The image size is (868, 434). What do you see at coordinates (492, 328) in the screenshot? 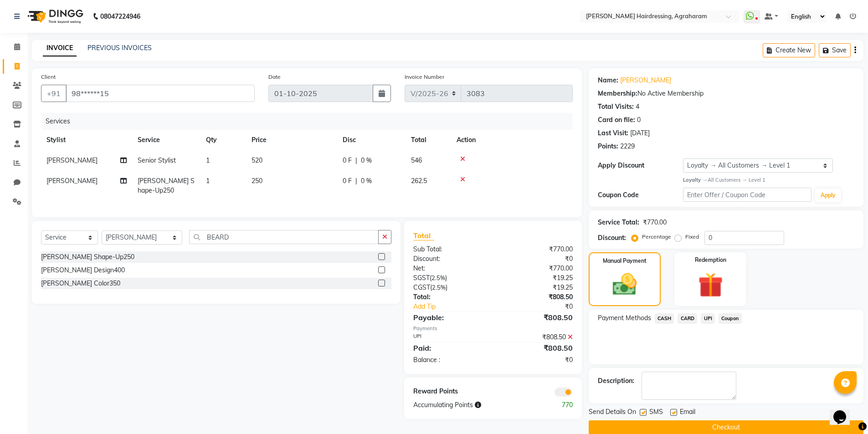
I see `div: Payments` at bounding box center [492, 328].